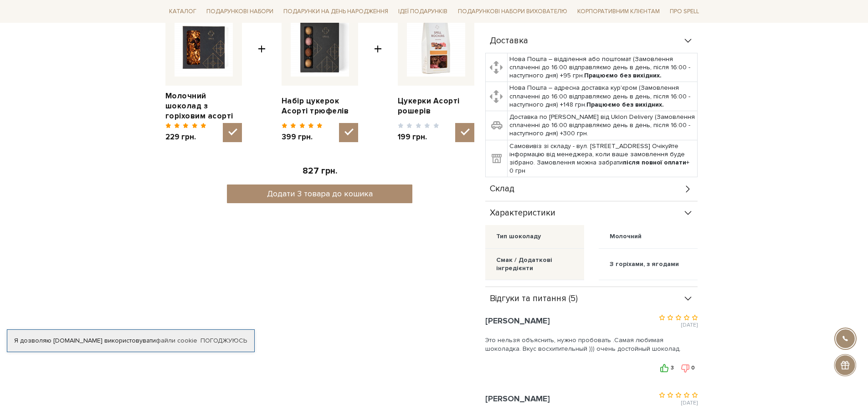 The width and height of the screenshot is (868, 415). What do you see at coordinates (509, 41) in the screenshot?
I see `span: Доставка` at bounding box center [509, 41].